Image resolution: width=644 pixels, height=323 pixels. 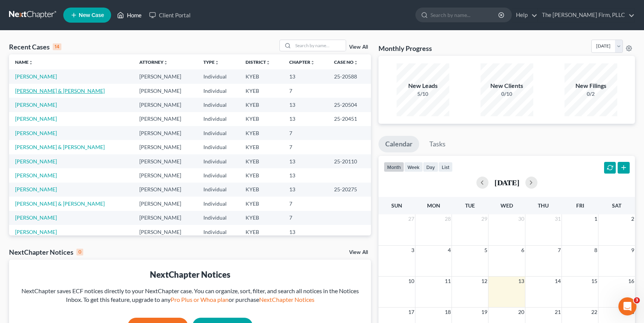 What do you see at coordinates (211, 62) in the screenshot?
I see `a: Typeunfold_more` at bounding box center [211, 62].